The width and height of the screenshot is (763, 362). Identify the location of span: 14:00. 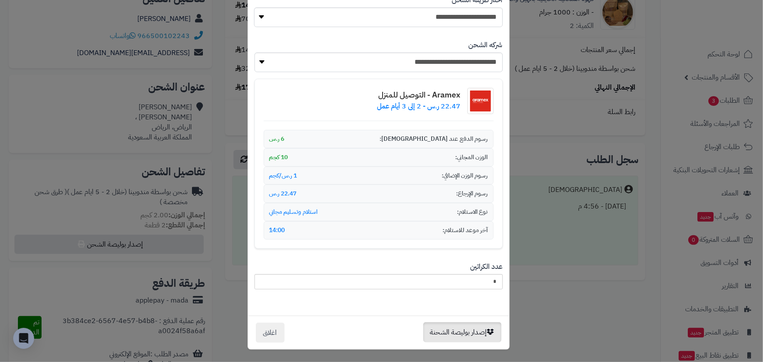
(277, 230).